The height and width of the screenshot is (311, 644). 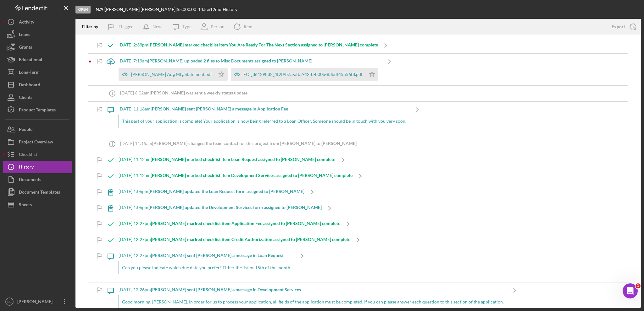 I want to click on button: Project Overview, so click(x=37, y=142).